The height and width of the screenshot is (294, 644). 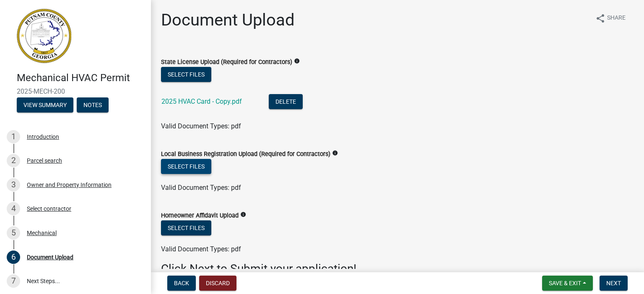 I want to click on wm-modal-confirm: Summary, so click(x=45, y=106).